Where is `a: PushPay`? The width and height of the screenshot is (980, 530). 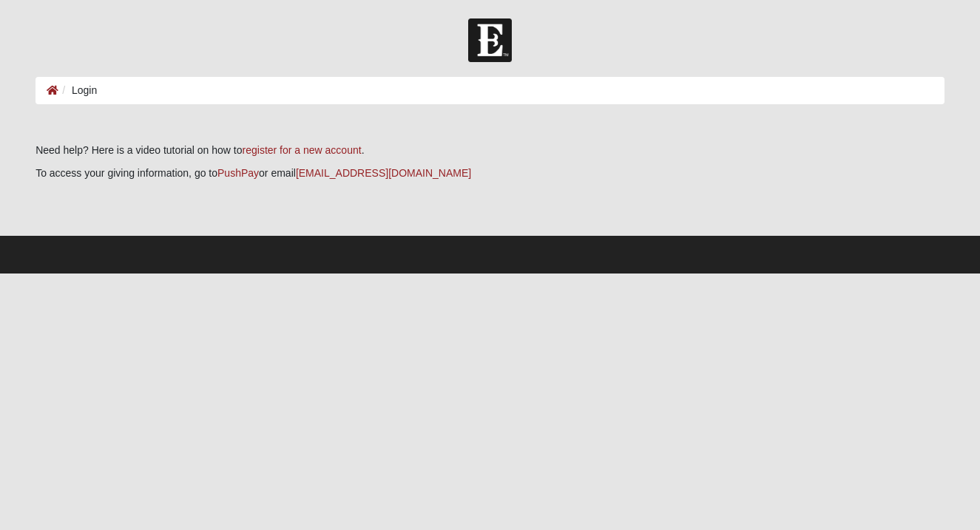
a: PushPay is located at coordinates (238, 173).